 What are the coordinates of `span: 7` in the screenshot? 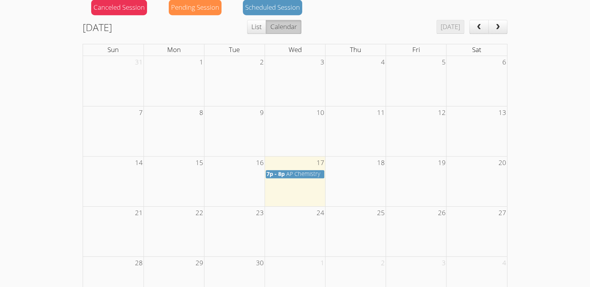 It's located at (141, 112).